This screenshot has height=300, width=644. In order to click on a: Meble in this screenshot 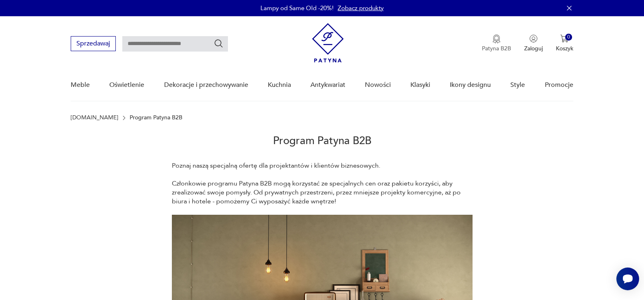, I will do `click(80, 85)`.